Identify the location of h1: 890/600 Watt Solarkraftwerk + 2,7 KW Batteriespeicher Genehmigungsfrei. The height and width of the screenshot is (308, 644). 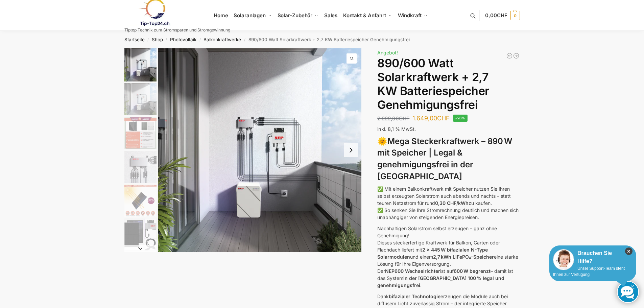
(449, 84).